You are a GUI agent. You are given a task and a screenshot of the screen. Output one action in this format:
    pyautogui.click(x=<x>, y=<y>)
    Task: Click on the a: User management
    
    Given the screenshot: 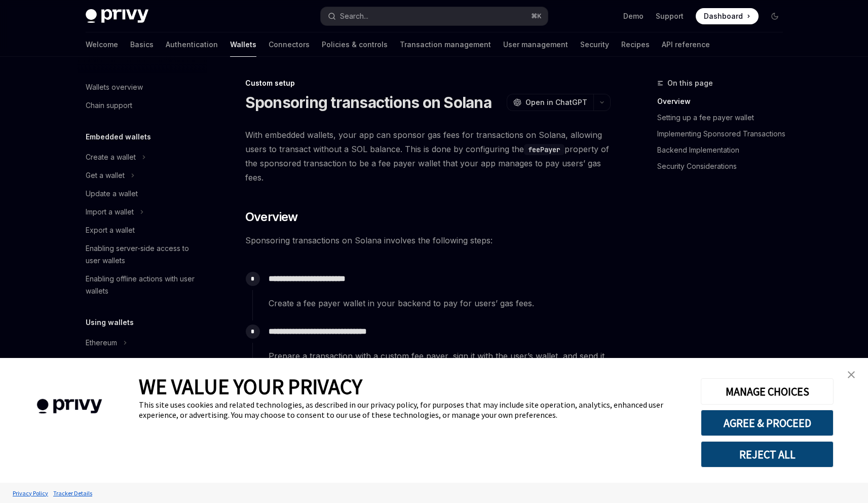 What is the action you would take?
    pyautogui.click(x=536, y=45)
    